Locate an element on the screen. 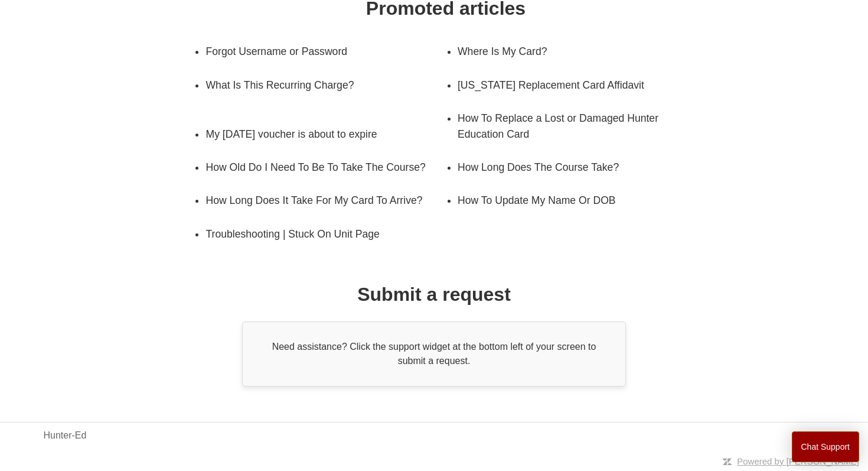 This screenshot has height=471, width=868. button: Chat Support is located at coordinates (825, 447).